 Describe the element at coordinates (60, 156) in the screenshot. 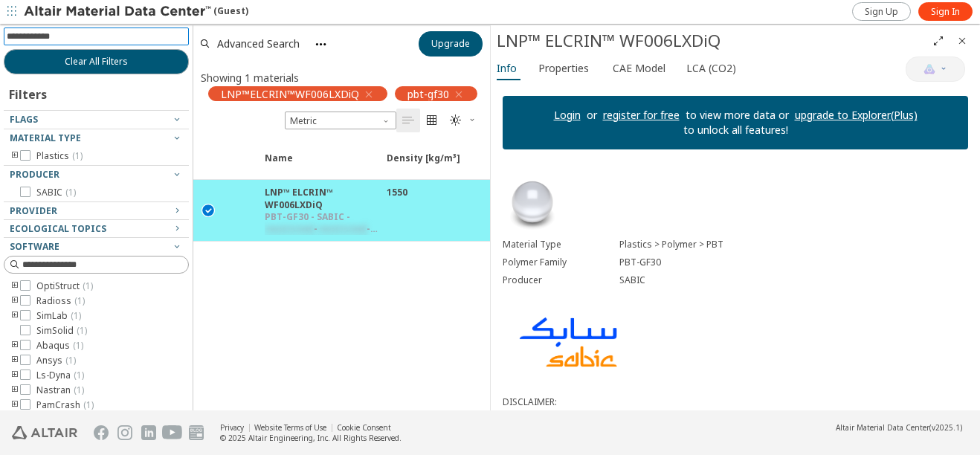

I see `span: Plastics` at that location.